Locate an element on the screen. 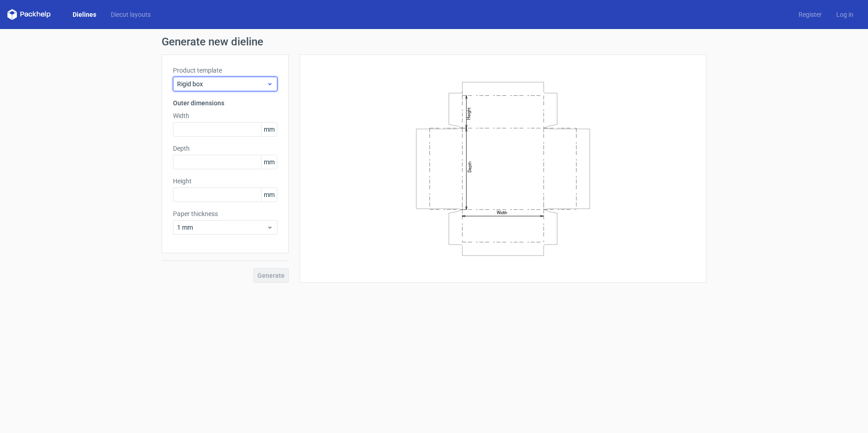 This screenshot has width=868, height=433. a: Dielines is located at coordinates (84, 15).